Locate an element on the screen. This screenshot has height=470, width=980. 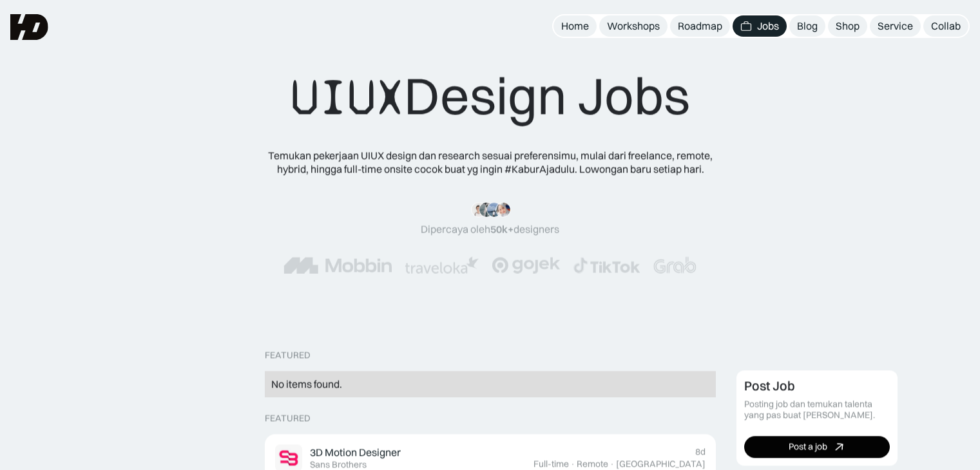
a: Workshops is located at coordinates (633, 25).